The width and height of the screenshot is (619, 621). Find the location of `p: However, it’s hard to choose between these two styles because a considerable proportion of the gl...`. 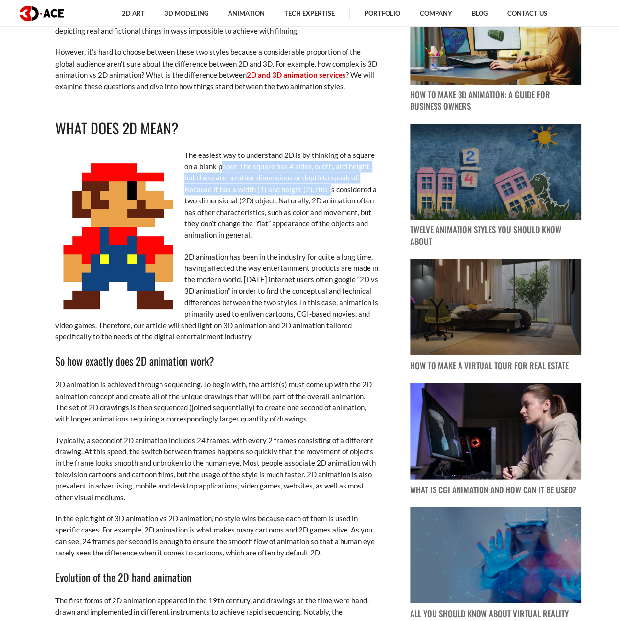

p: However, it’s hard to choose between these two styles because a considerable proportion of the gl... is located at coordinates (217, 69).